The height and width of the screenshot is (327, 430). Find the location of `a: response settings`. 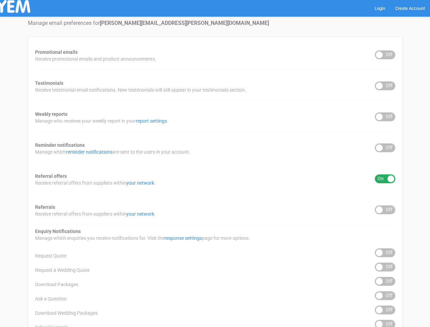

a: response settings is located at coordinates (183, 238).